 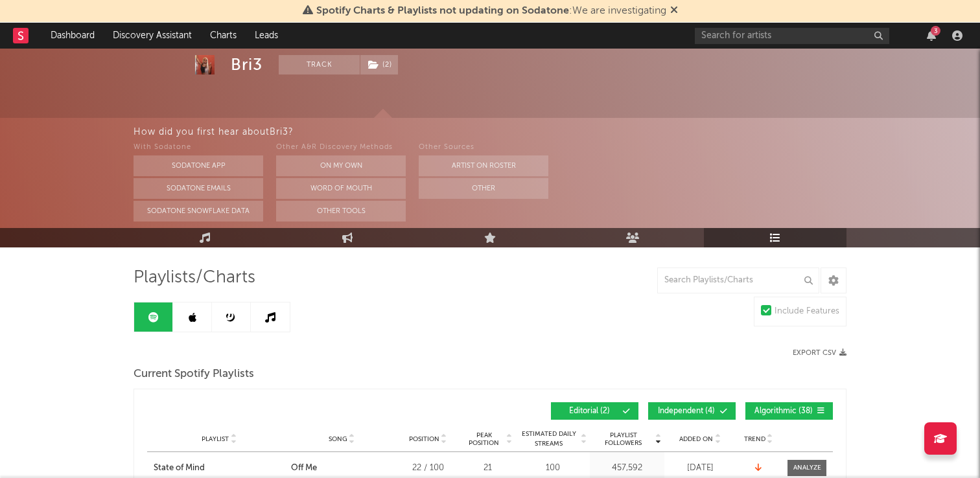 I want to click on div: State of Mind, so click(x=179, y=468).